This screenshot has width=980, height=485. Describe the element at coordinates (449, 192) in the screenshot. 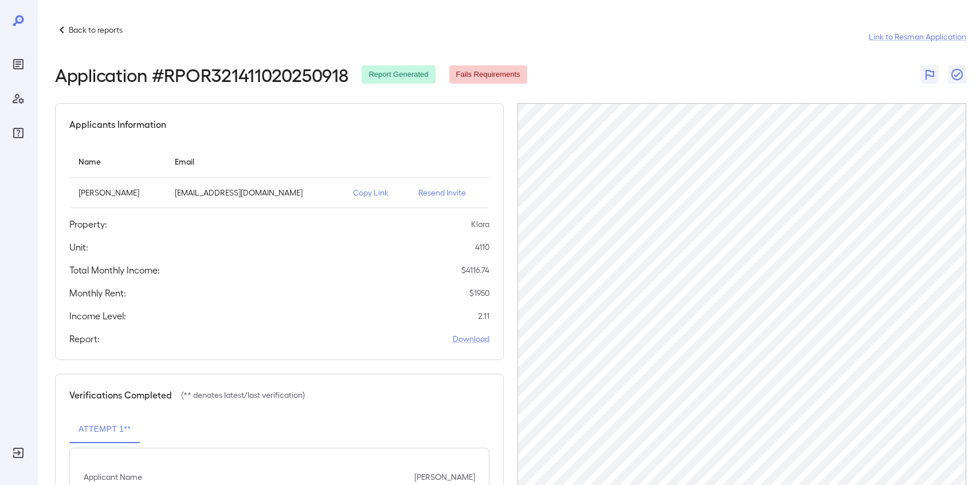

I see `p: Resend Invite` at that location.